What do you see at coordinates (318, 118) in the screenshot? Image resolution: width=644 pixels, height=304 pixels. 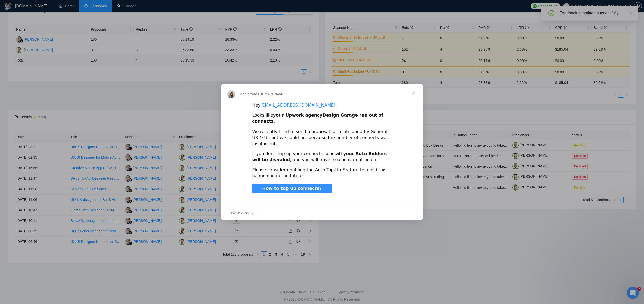 I see `b: Design Garage ran out of connects` at bounding box center [318, 118].